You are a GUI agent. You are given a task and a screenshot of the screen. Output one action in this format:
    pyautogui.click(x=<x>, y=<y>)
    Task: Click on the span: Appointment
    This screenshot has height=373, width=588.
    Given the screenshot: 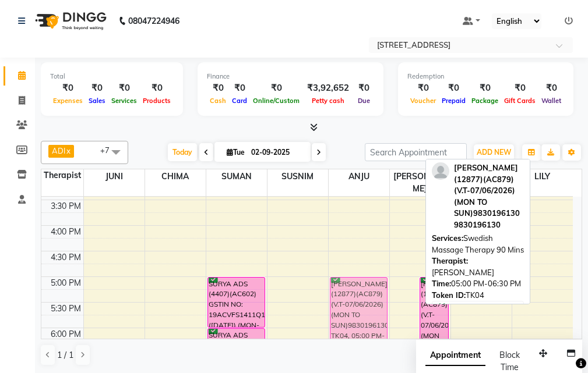 What is the action you would take?
    pyautogui.click(x=456, y=356)
    